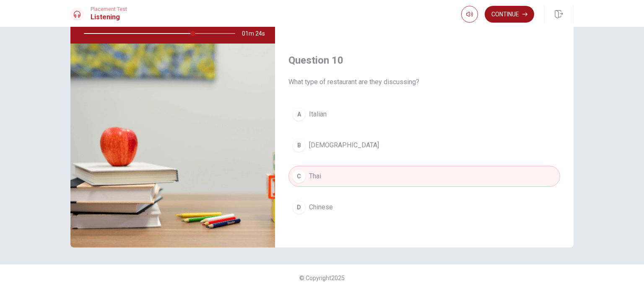  I want to click on div: D, so click(299, 207).